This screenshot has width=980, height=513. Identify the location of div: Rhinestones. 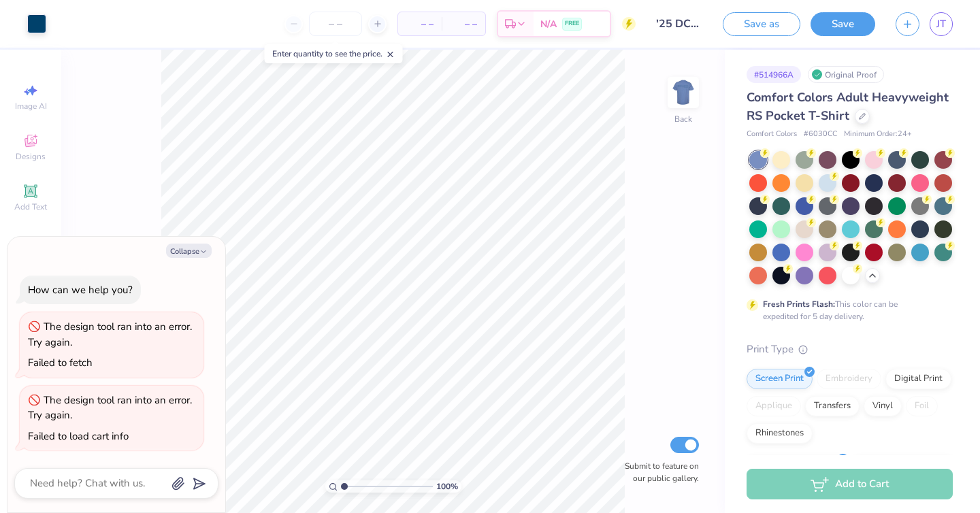
(779, 434).